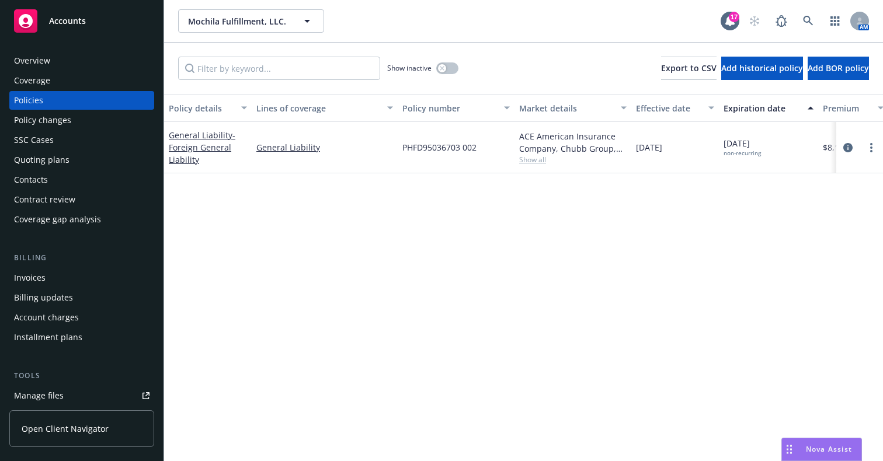 Image resolution: width=883 pixels, height=461 pixels. What do you see at coordinates (762, 68) in the screenshot?
I see `span: Add historical policy` at bounding box center [762, 68].